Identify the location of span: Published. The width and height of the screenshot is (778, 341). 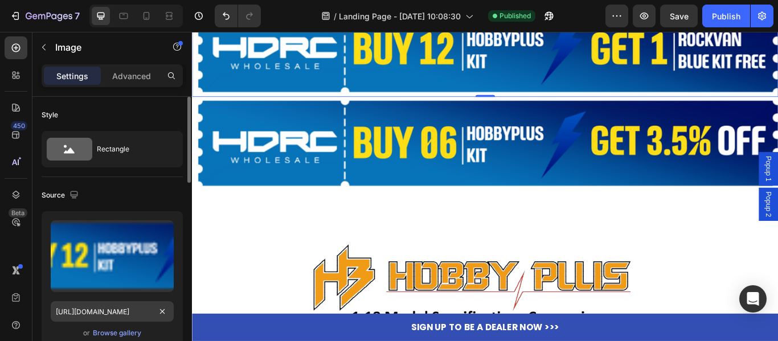
(515, 16).